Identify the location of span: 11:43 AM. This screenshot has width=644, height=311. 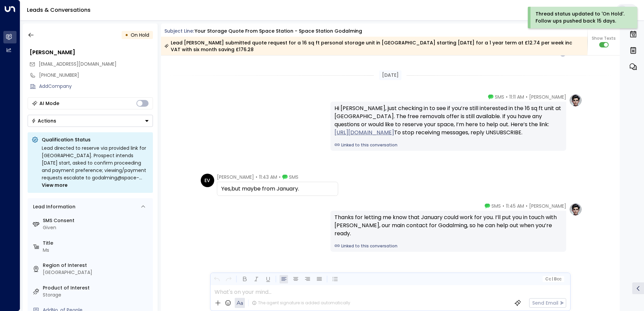
(268, 177).